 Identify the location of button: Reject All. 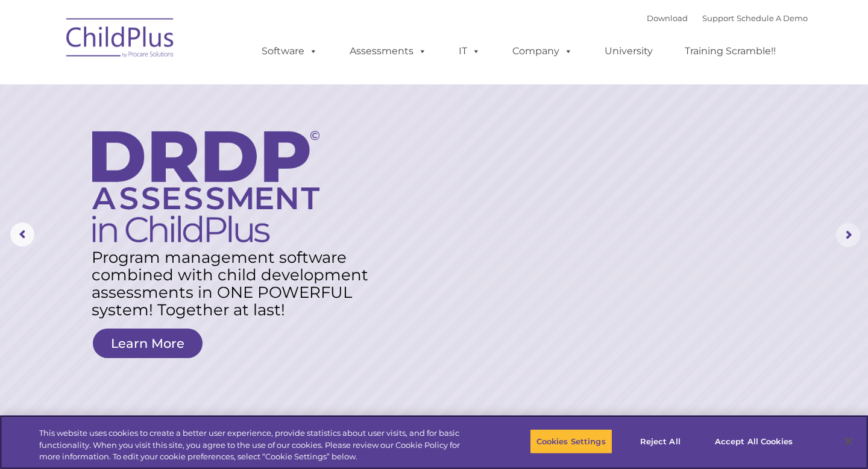
(660, 441).